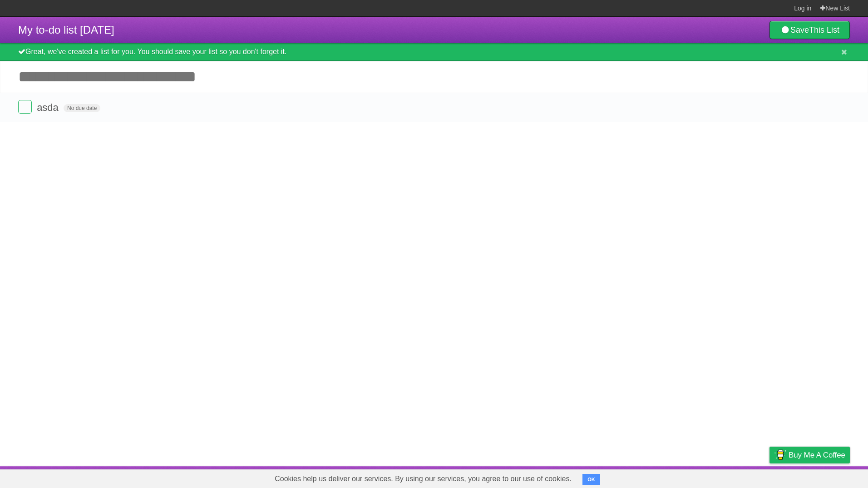 The height and width of the screenshot is (488, 868). I want to click on a: Suggest a feature, so click(821, 477).